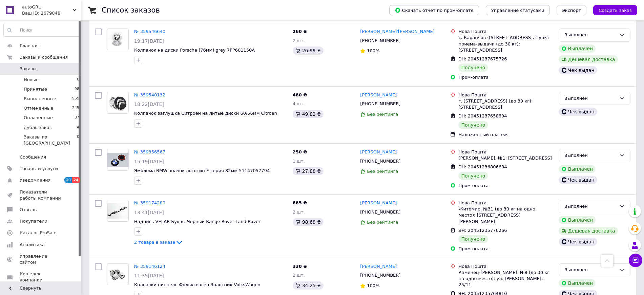  Describe the element at coordinates (300, 151) in the screenshot. I see `span: 250 ₴` at that location.